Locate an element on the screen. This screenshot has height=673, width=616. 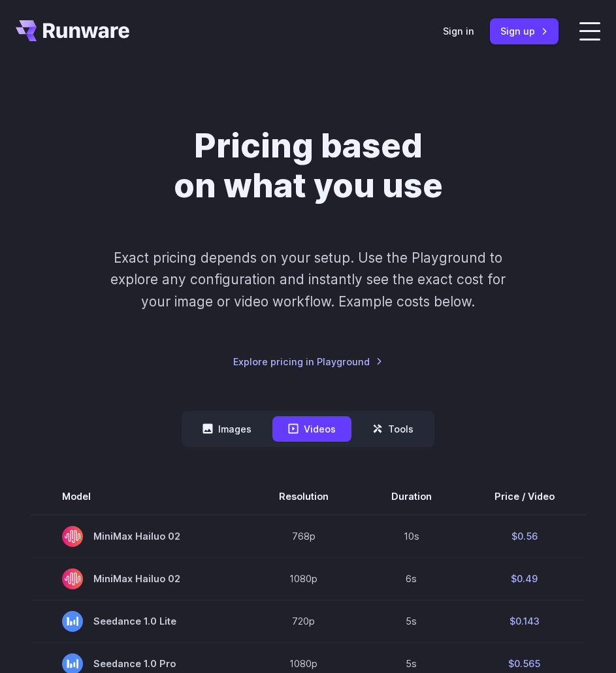
button: Tools is located at coordinates (392, 429).